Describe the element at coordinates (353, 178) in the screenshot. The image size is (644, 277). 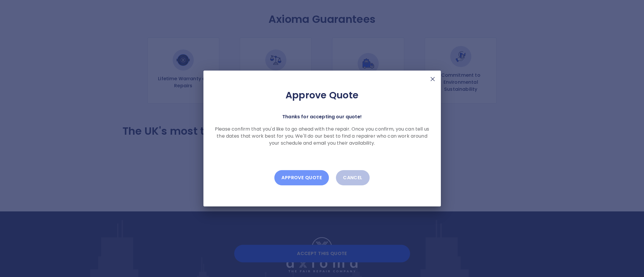
I see `button: Cancel` at that location.